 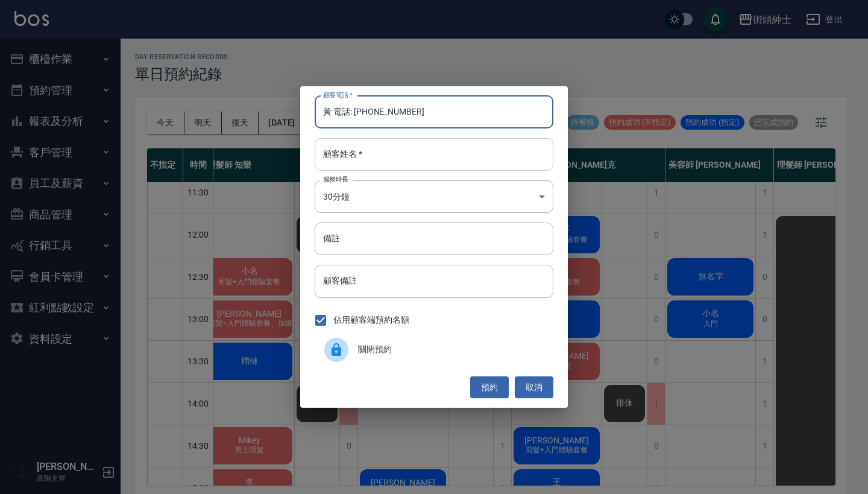 What do you see at coordinates (451, 349) in the screenshot?
I see `span: 關閉預約` at bounding box center [451, 349].